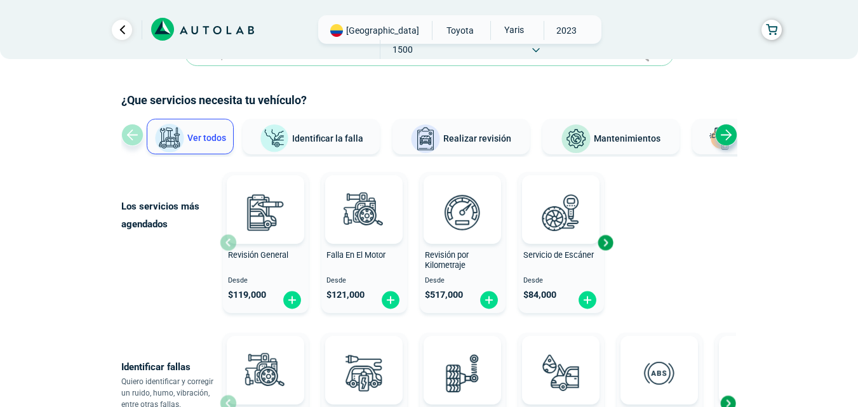 The height and width of the screenshot is (407, 858). I want to click on span: Revisión General, so click(258, 255).